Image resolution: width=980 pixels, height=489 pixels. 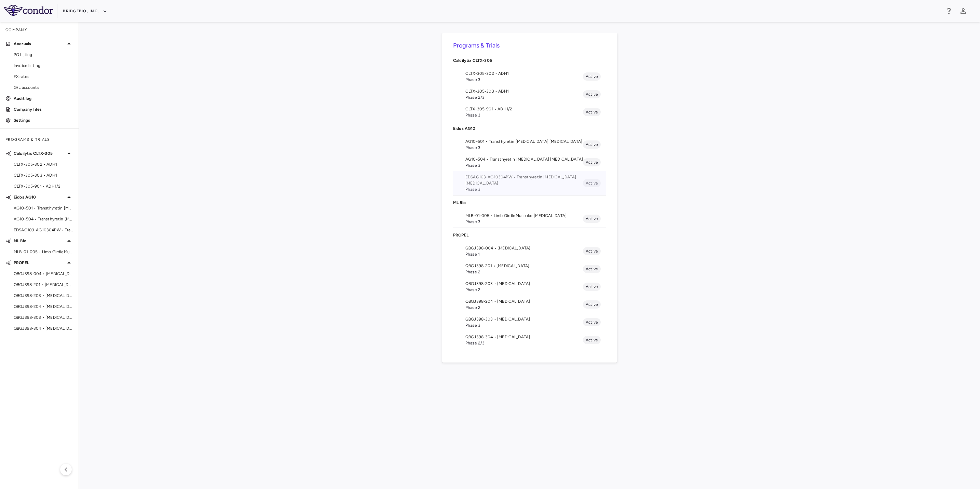 What do you see at coordinates (524, 254) in the screenshot?
I see `span: Phase 1` at bounding box center [524, 254].